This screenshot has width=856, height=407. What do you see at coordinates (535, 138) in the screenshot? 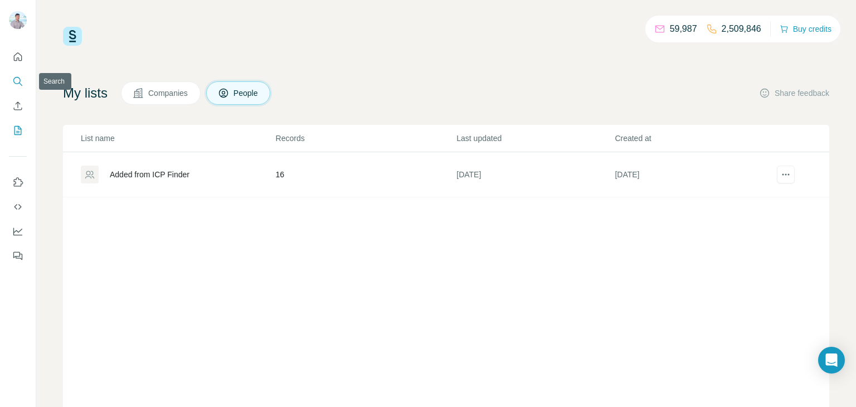
I see `p: Last updated` at bounding box center [535, 138].